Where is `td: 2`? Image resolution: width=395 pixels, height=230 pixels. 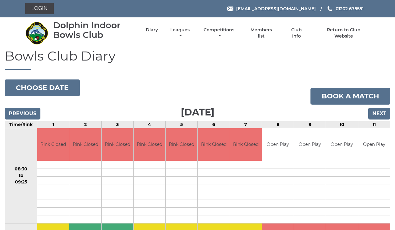
td: 2 is located at coordinates (85, 125).